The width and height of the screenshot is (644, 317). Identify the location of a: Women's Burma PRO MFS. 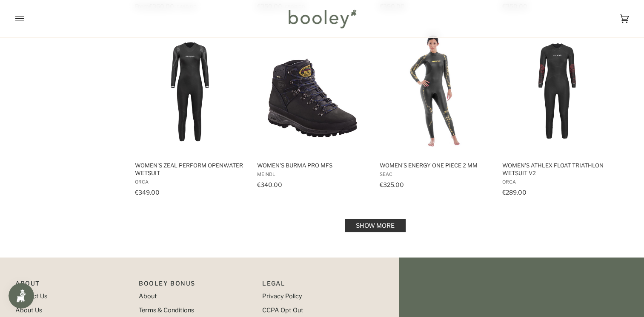
(312, 113).